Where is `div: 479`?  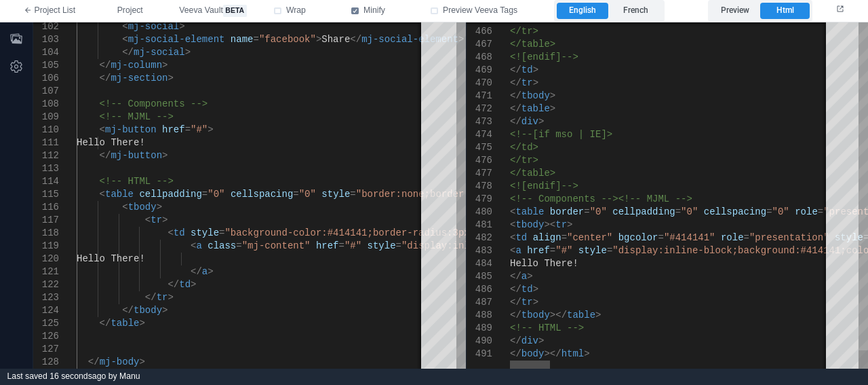
div: 479 is located at coordinates (480, 199).